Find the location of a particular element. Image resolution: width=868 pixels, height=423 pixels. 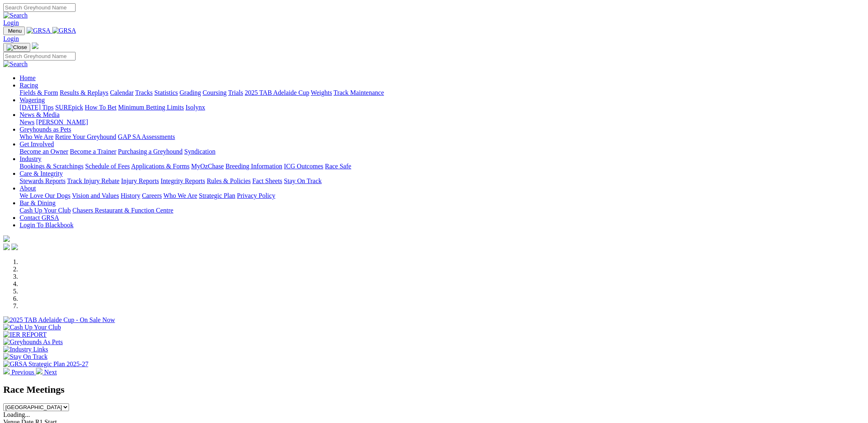

a: GAP SA Assessments is located at coordinates (147, 136).